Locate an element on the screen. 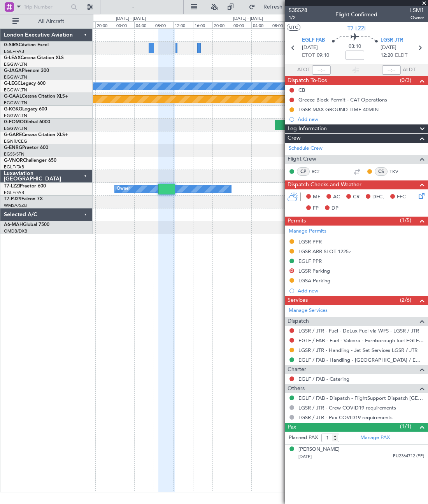  span: G-GAAL is located at coordinates (13, 96).